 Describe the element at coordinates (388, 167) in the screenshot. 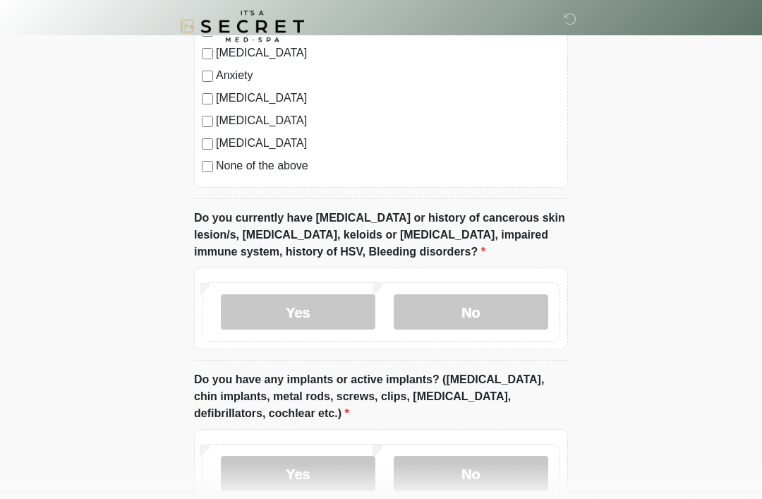

I see `label: None of the above` at that location.